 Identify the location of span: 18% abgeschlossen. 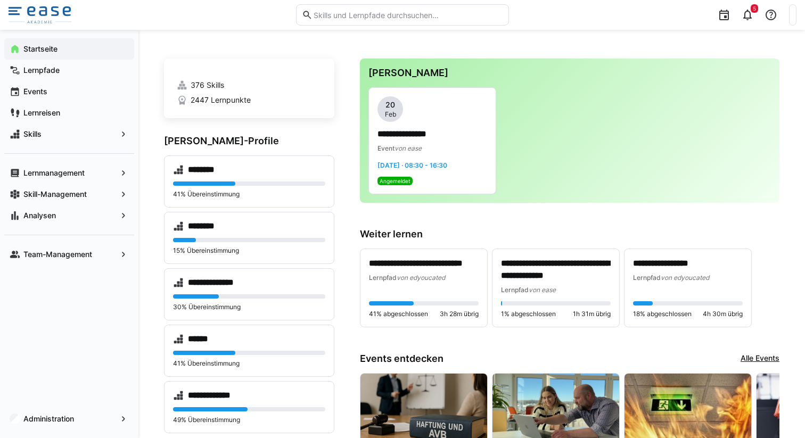
(662, 314).